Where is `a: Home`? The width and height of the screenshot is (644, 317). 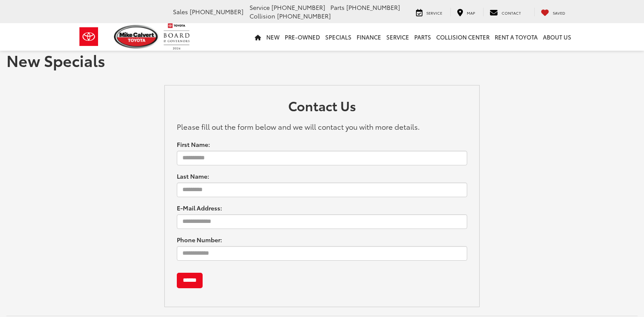
a: Home is located at coordinates (257, 37).